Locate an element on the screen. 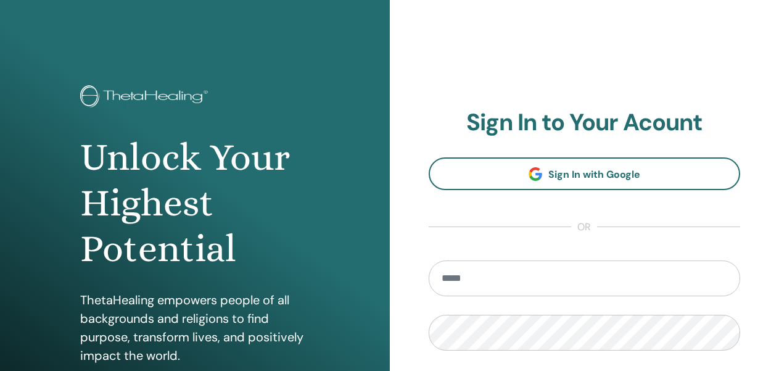  p: ThetaHealing empowers people of all backgrounds and religions to find purpose, transform lives, a... is located at coordinates (194, 328).